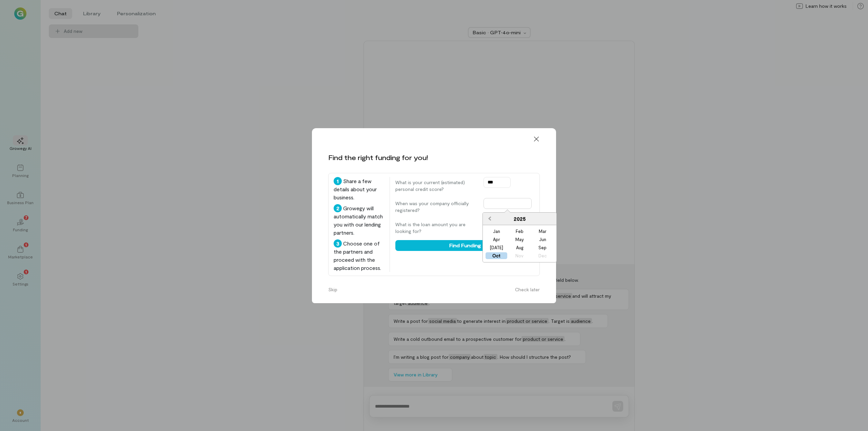 The image size is (868, 431). Describe the element at coordinates (527, 289) in the screenshot. I see `button: Check later` at that location.